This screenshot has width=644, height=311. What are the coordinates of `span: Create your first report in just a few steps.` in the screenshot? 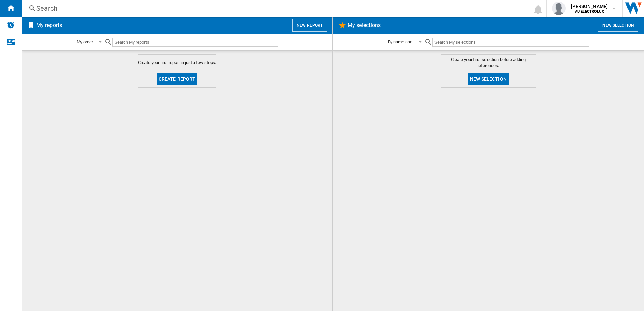 It's located at (177, 63).